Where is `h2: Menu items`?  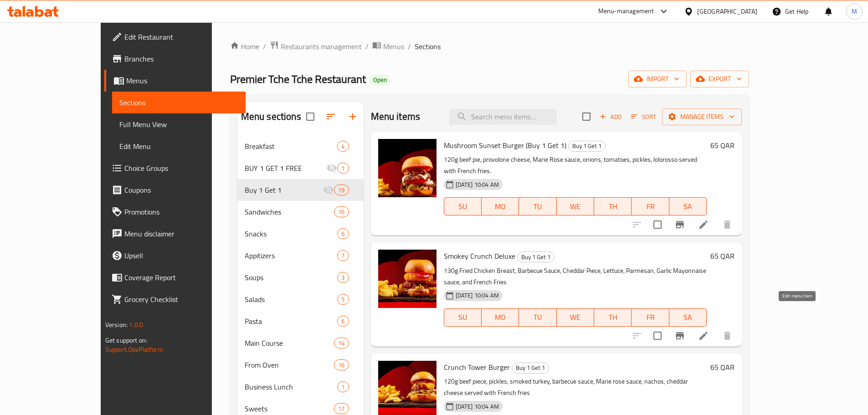
h2: Menu items is located at coordinates (396, 116).